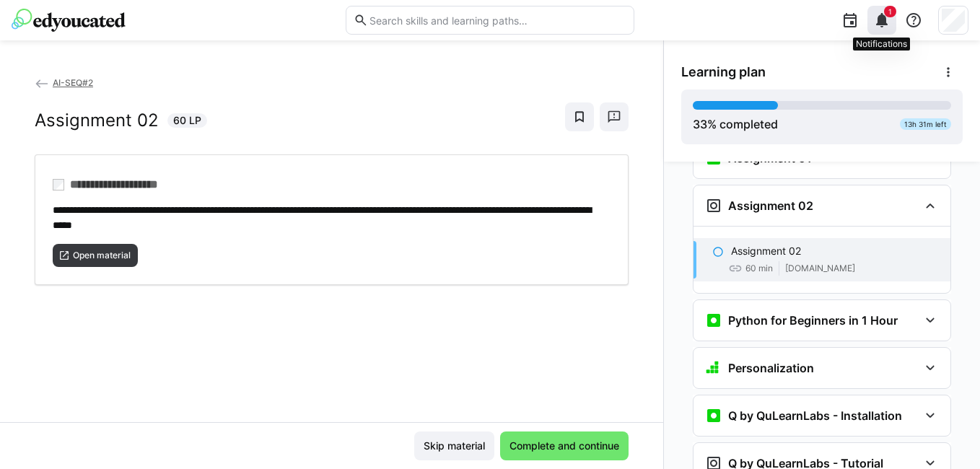 The image size is (980, 469). What do you see at coordinates (63, 82) in the screenshot?
I see `a: AI-SEQ#2` at bounding box center [63, 82].